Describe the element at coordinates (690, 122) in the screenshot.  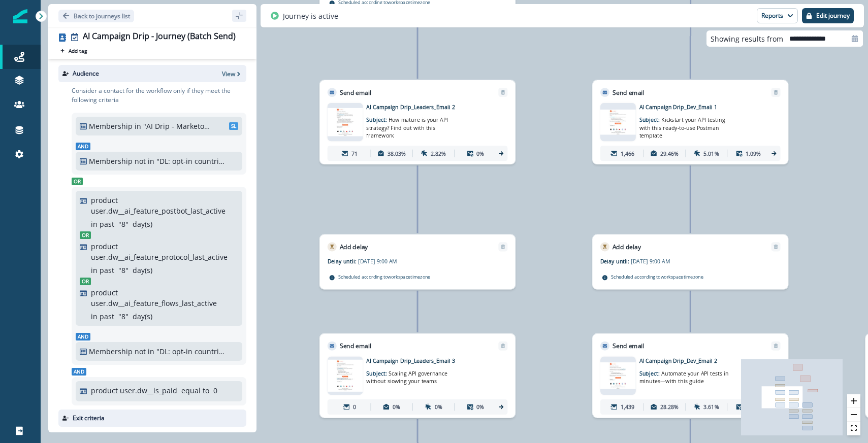
I see `div: Send emailRemoveemail asset unavailableAI Campaign Drip_Dev_Email 1Subject: Kickstart your API te...` at that location.